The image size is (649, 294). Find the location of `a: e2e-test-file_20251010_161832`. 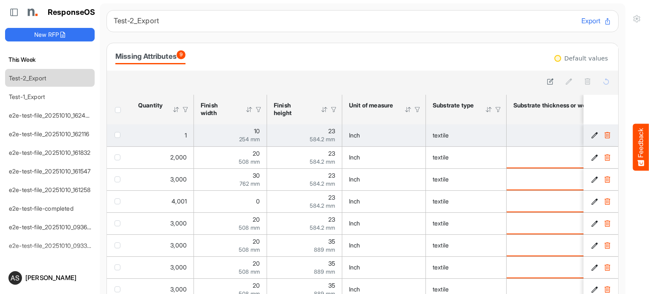

a: e2e-test-file_20251010_161832 is located at coordinates (50, 152).